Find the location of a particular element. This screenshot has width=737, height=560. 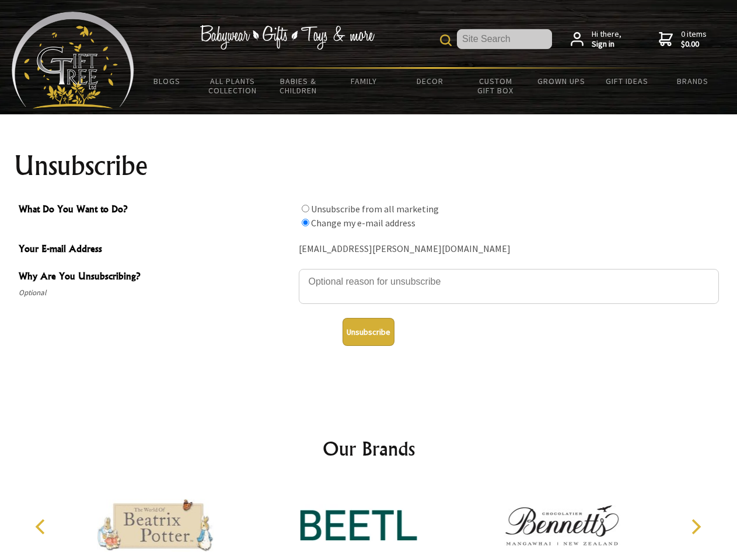

a: Babies & Children is located at coordinates (298, 86).